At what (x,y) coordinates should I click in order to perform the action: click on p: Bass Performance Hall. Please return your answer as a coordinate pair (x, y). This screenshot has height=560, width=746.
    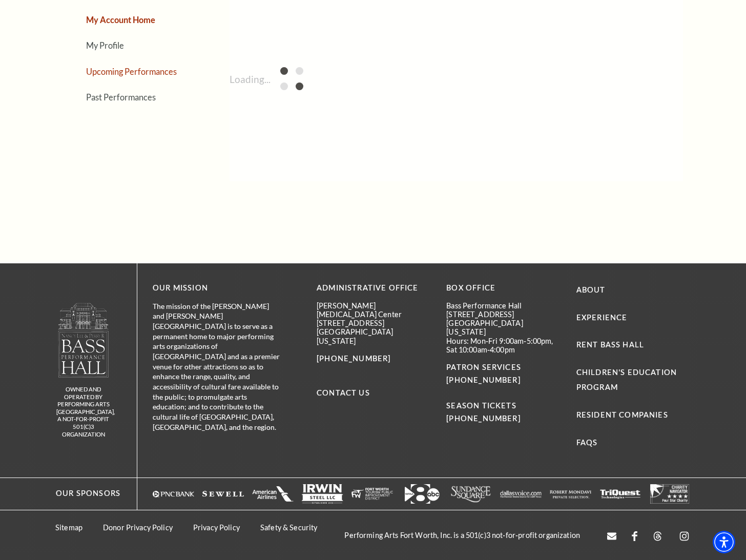
    Looking at the image, I should click on (503, 305).